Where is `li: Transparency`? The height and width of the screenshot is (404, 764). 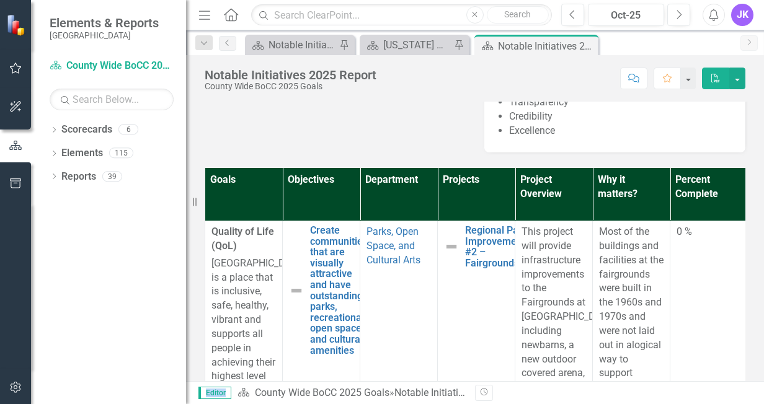
li: Transparency is located at coordinates (620, 102).